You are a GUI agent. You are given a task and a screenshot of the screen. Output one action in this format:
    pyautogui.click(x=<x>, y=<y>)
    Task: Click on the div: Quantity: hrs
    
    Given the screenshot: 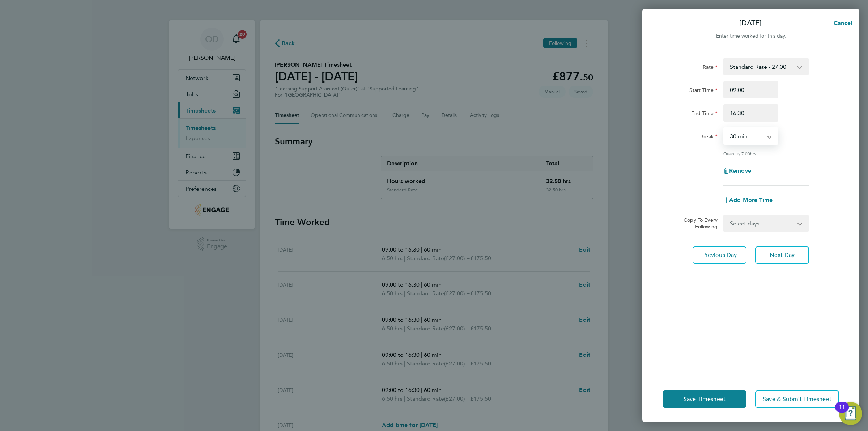 What is the action you would take?
    pyautogui.click(x=766, y=153)
    